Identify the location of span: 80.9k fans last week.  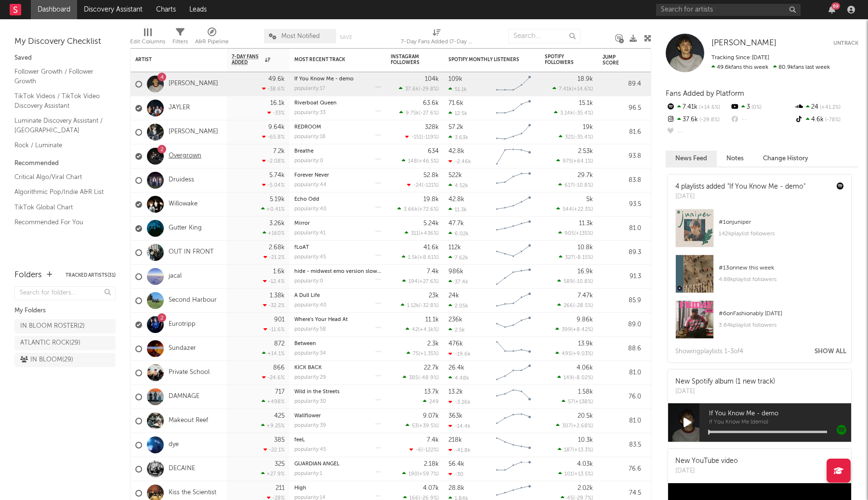
(771, 68).